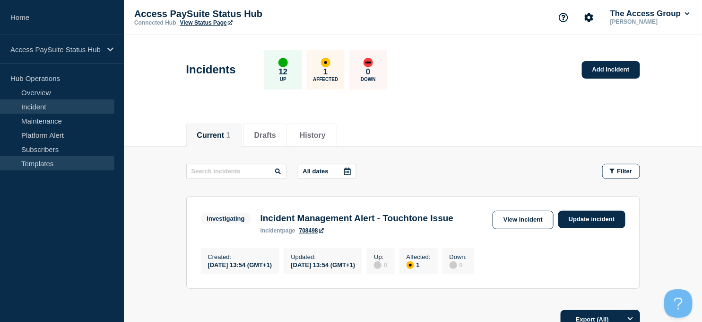  I want to click on button: Account settings, so click(589, 17).